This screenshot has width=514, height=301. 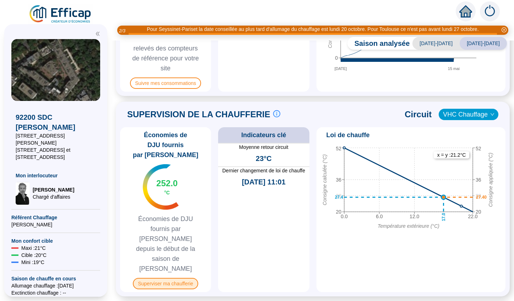 I want to click on span: Suivre mes consommations, so click(x=165, y=83).